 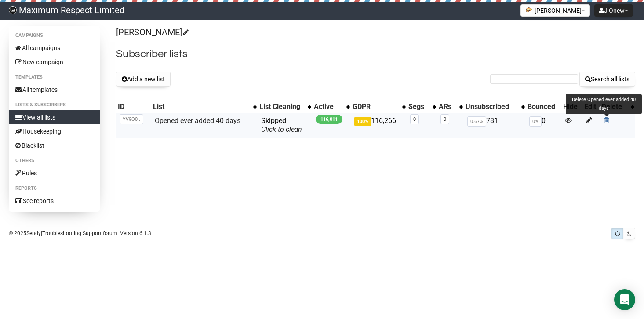 What do you see at coordinates (282, 125) in the screenshot?
I see `span: Skipped` at bounding box center [282, 125].